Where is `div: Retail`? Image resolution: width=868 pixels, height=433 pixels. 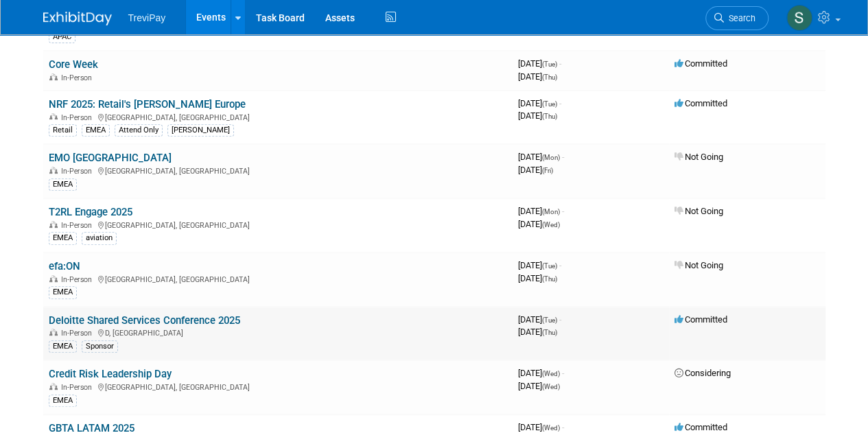 div: Retail is located at coordinates (62, 130).